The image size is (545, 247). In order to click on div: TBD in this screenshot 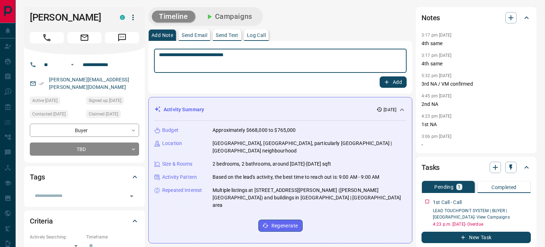, I will do `click(84, 149)`.